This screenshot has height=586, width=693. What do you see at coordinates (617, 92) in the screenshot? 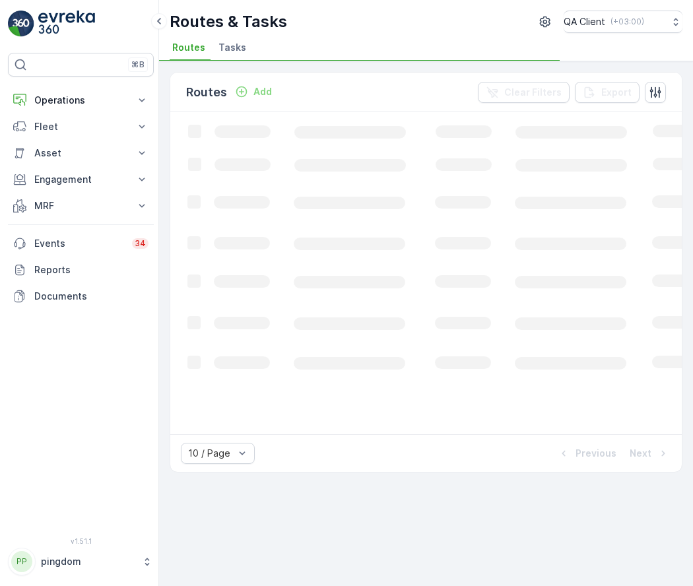
I see `p: Export` at bounding box center [617, 92].